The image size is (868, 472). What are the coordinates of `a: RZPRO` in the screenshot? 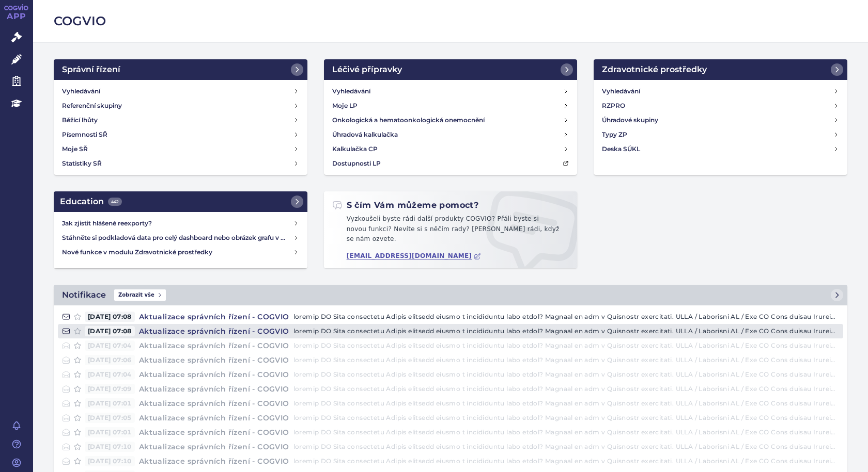 It's located at (720, 106).